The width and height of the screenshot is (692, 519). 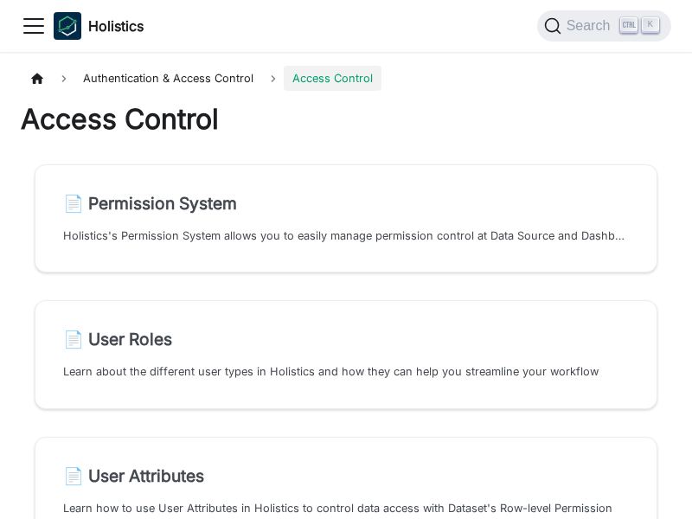 I want to click on span: Access Control, so click(x=332, y=78).